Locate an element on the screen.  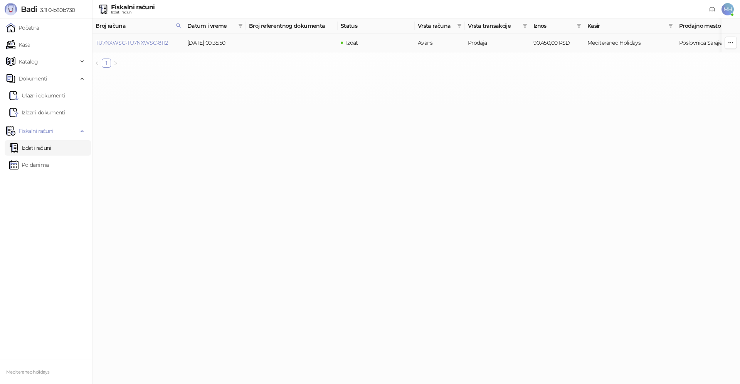
a: Ulazni dokumentiUlazni dokumenti is located at coordinates (37, 96).